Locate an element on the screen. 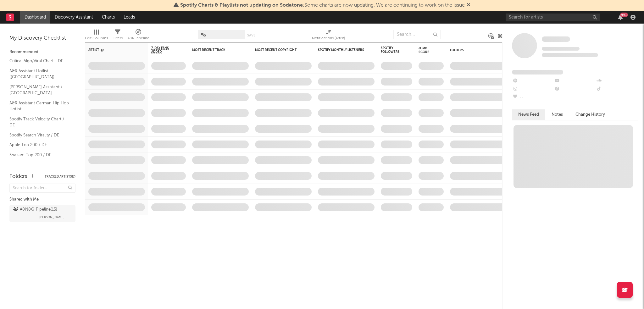  a: A&R Assistant German Hip Hop Hotlist is located at coordinates (39, 105).